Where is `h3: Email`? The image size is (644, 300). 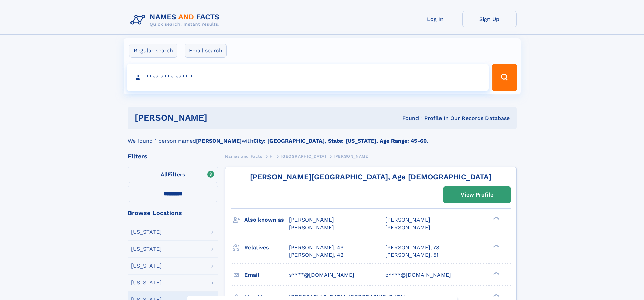 h3: Email is located at coordinates (267, 275).